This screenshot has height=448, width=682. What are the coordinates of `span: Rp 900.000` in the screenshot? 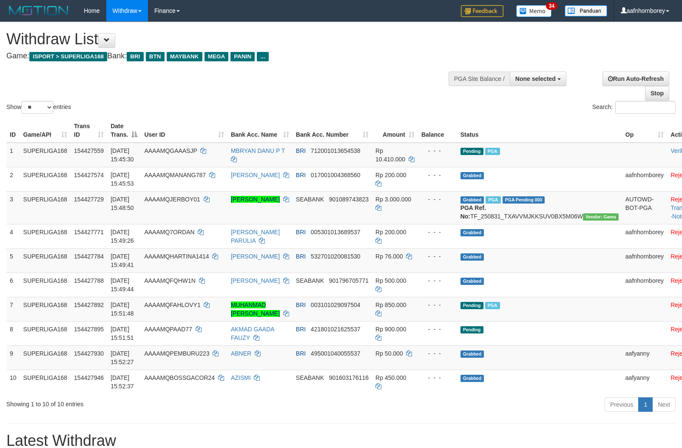 It's located at (391, 329).